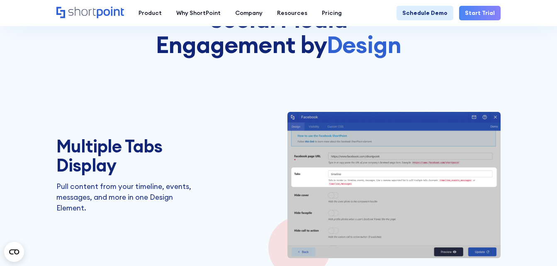  What do you see at coordinates (331, 13) in the screenshot?
I see `a: Pricing` at bounding box center [331, 13].